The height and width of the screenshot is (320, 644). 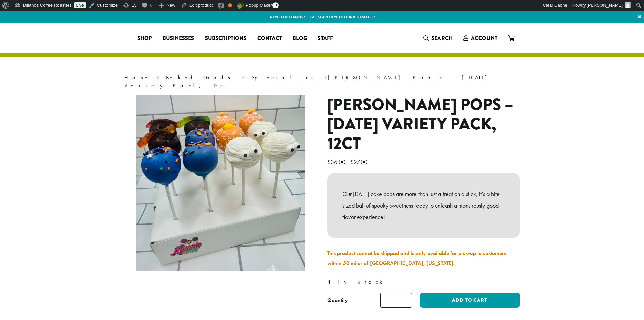 What do you see at coordinates (80, 5) in the screenshot?
I see `a: Live` at bounding box center [80, 5].